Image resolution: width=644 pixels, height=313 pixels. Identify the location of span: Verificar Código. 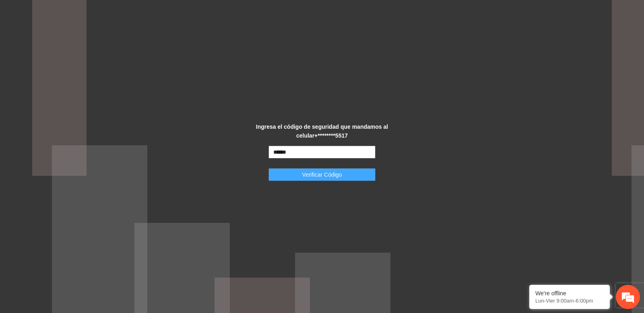
(322, 175).